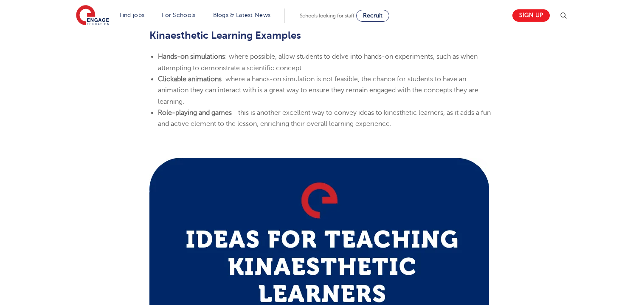 This screenshot has width=644, height=305. What do you see at coordinates (192, 56) in the screenshot?
I see `b: Hands-on simulations` at bounding box center [192, 56].